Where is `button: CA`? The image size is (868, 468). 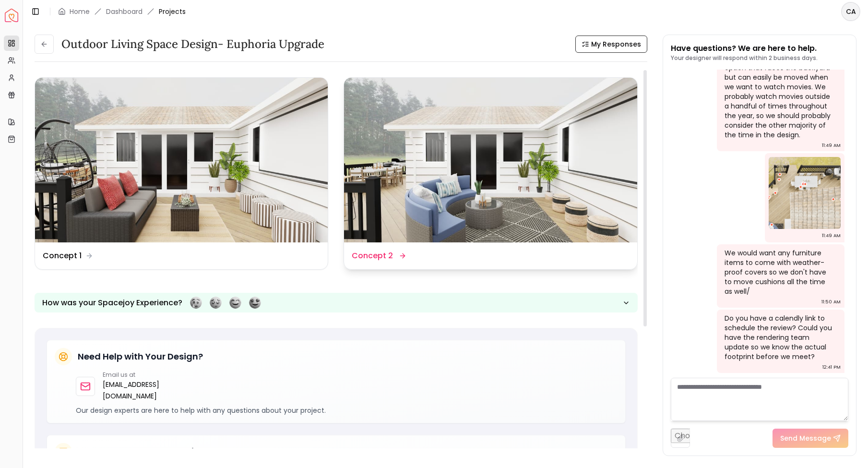
button: CA is located at coordinates (851, 11).